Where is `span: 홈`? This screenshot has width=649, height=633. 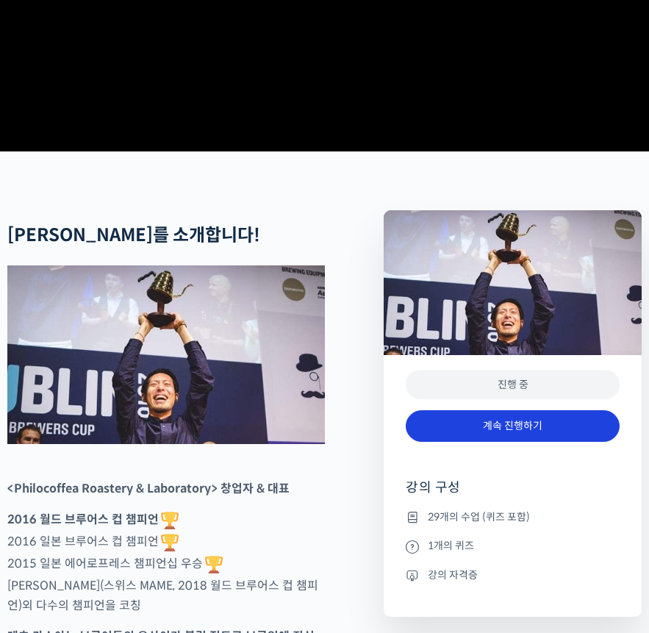 span: 홈 is located at coordinates (51, 494).